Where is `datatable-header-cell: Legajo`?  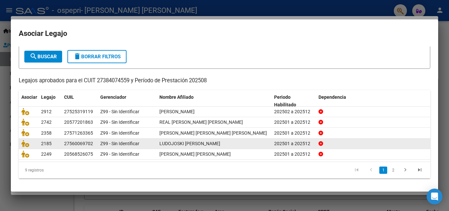
datatable-header-cell: Legajo is located at coordinates (50, 101).